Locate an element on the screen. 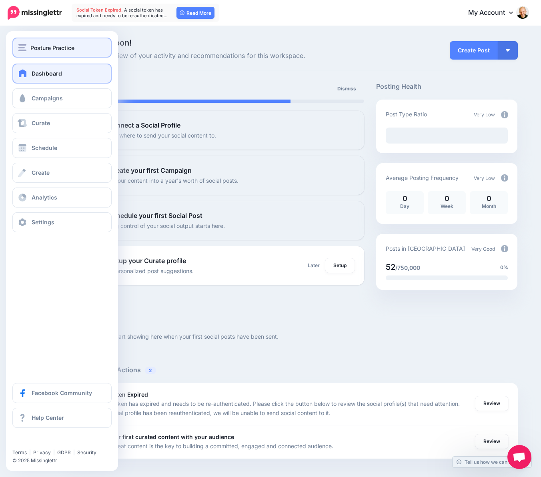 This screenshot has width=541, height=477. span: Month is located at coordinates (489, 206).